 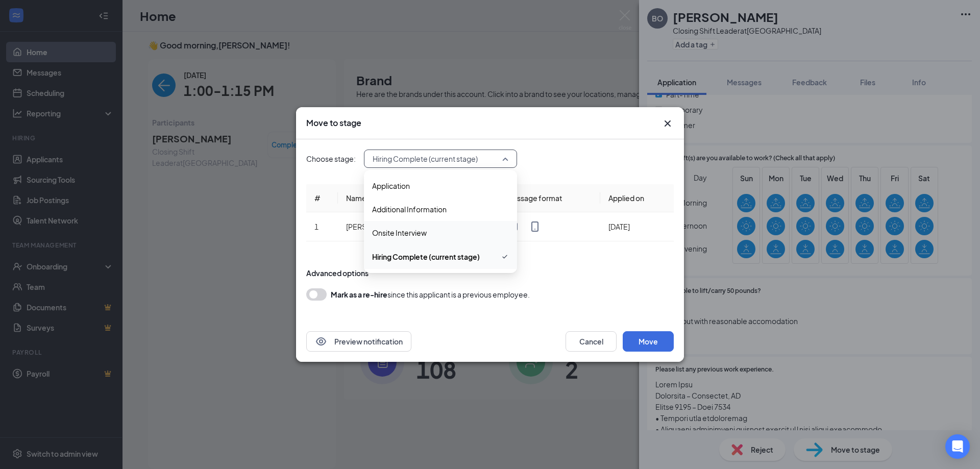 I want to click on span: Application, so click(x=391, y=186).